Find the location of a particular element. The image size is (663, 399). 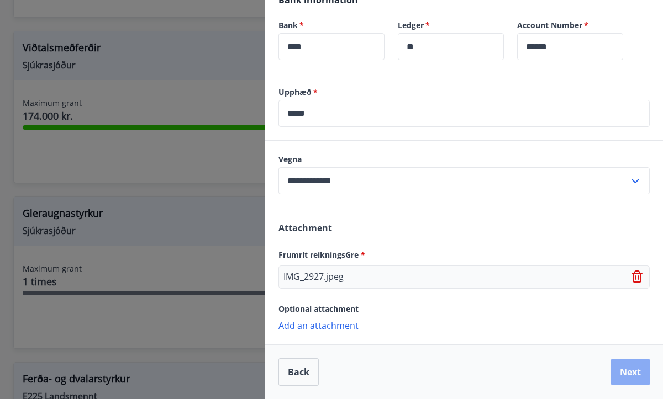

label: Ledger is located at coordinates (451, 25).